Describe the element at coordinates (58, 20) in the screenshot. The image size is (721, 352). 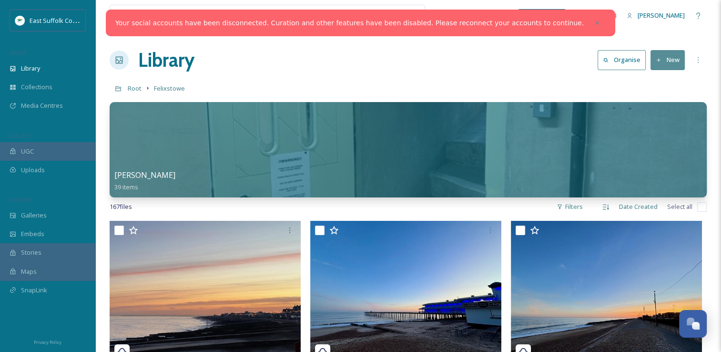
I see `span: East Suffolk Council` at that location.